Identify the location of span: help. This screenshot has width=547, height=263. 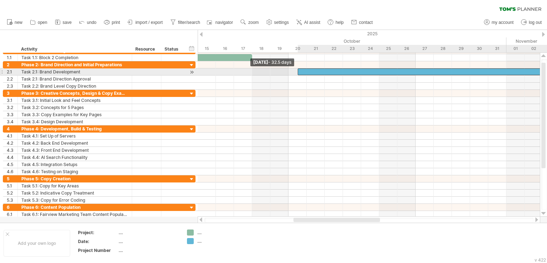
(340, 22).